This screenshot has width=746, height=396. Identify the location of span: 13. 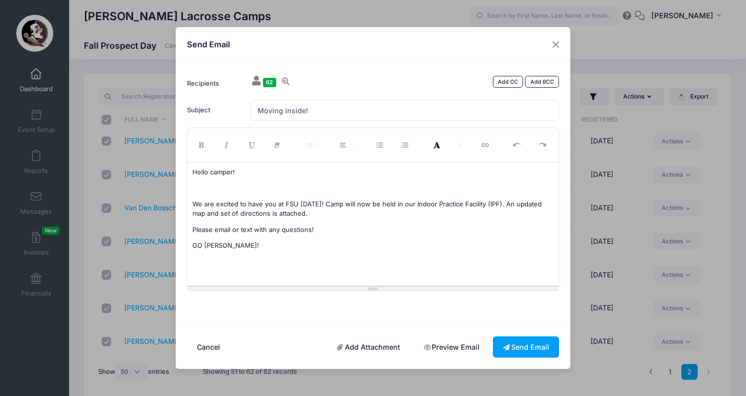
(309, 145).